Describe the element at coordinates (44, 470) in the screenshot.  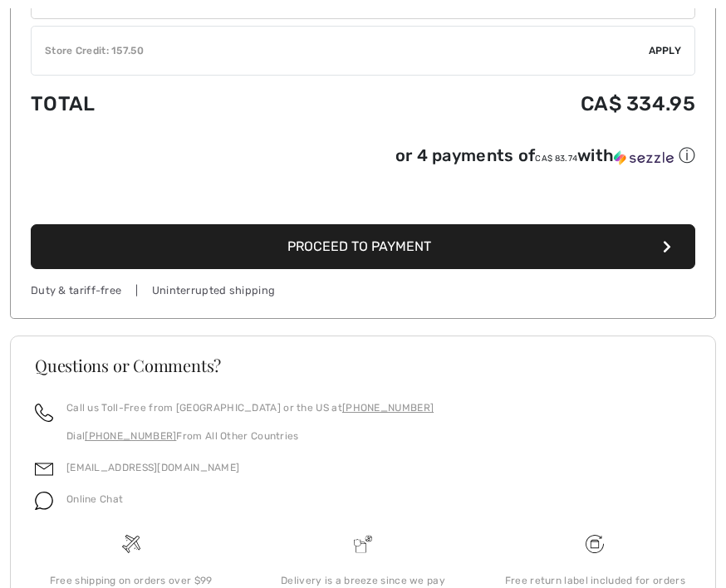
I see `img: email` at that location.